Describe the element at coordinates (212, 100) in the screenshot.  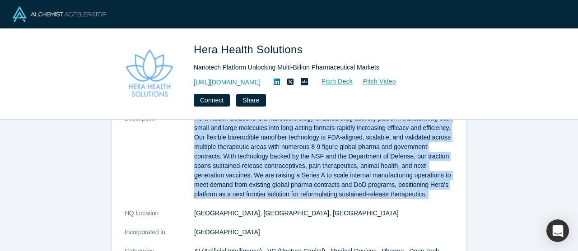
I see `button: Connect` at that location.